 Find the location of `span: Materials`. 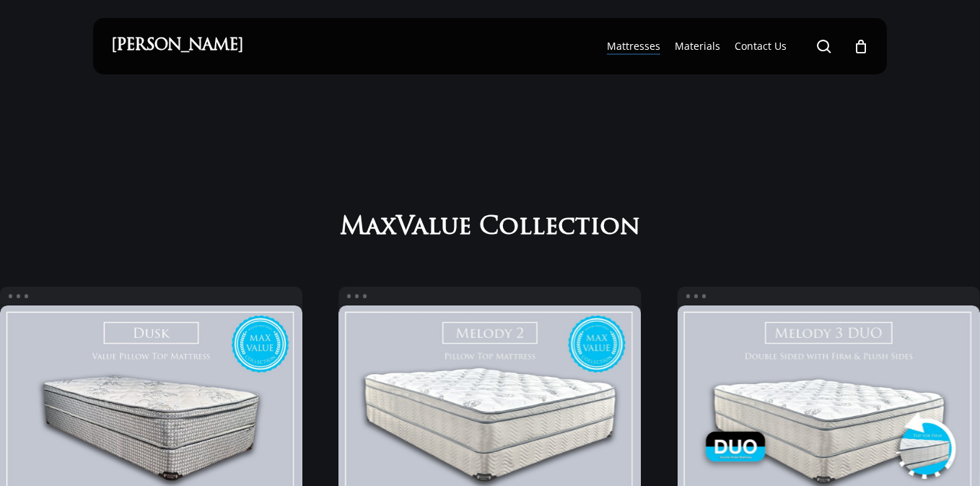

span: Materials is located at coordinates (697, 45).